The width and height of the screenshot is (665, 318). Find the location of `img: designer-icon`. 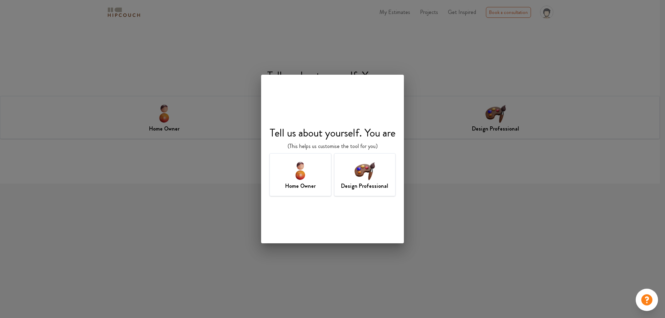

img: designer-icon is located at coordinates (365, 170).